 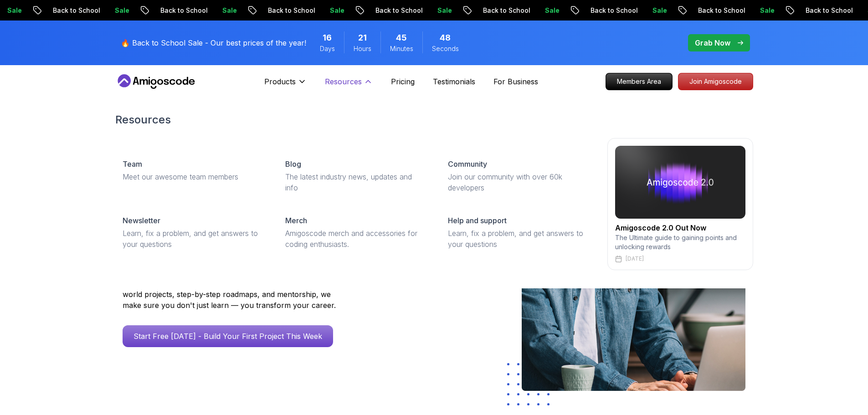 What do you see at coordinates (363, 49) in the screenshot?
I see `span: Hours` at bounding box center [363, 49].